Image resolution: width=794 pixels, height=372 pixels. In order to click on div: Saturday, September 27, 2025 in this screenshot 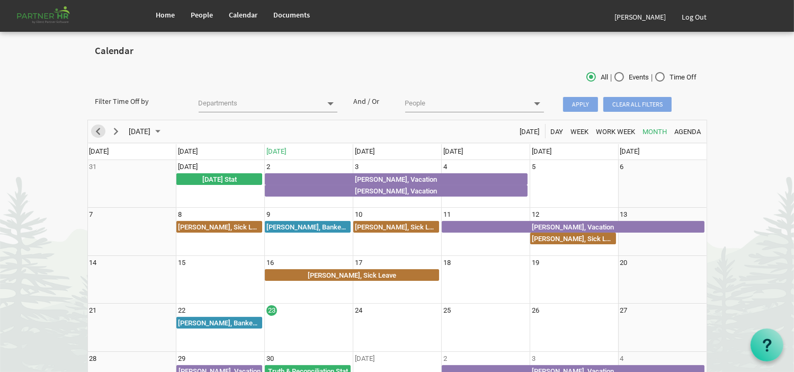, I will do `click(624, 310)`.